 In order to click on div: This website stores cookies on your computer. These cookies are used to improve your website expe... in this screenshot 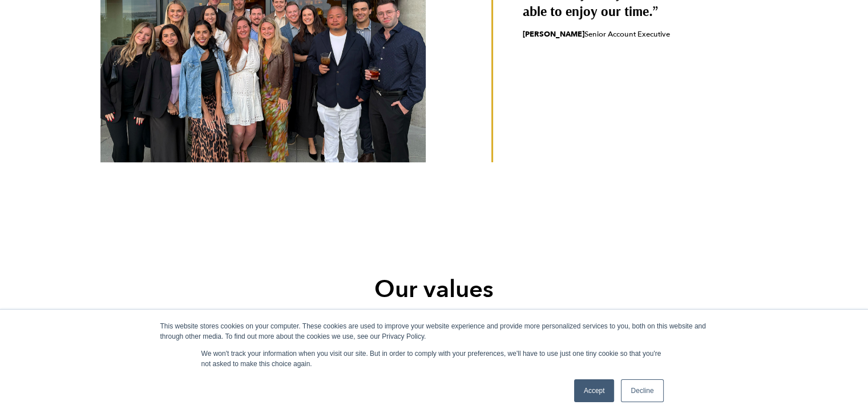, I will do `click(434, 331)`.